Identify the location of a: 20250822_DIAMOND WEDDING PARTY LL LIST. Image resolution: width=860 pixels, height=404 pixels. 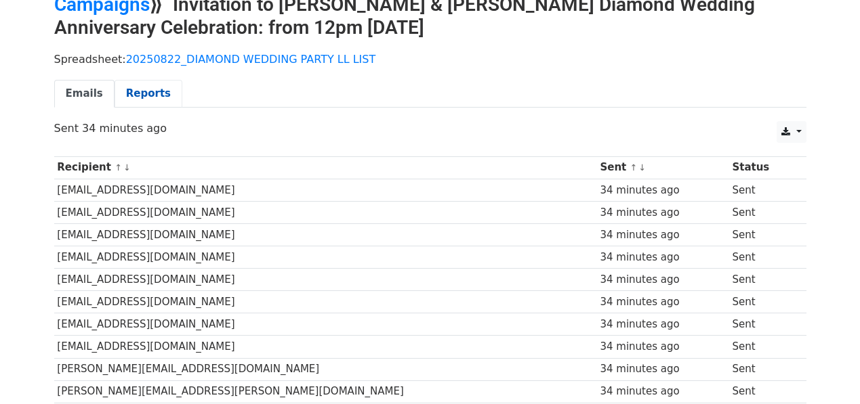
(251, 59).